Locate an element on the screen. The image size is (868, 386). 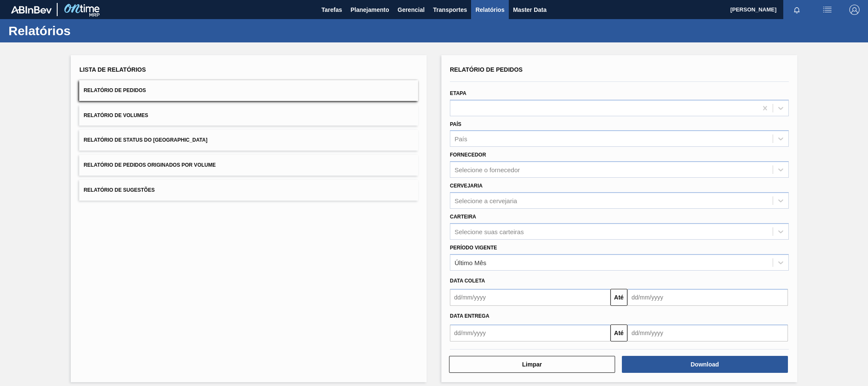
span: Master Data is located at coordinates (530, 9).